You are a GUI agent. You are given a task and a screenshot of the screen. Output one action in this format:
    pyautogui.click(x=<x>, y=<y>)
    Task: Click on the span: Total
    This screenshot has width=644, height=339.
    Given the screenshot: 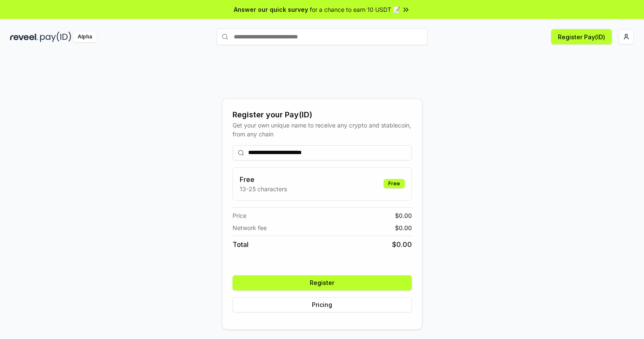 What is the action you would take?
    pyautogui.click(x=241, y=244)
    